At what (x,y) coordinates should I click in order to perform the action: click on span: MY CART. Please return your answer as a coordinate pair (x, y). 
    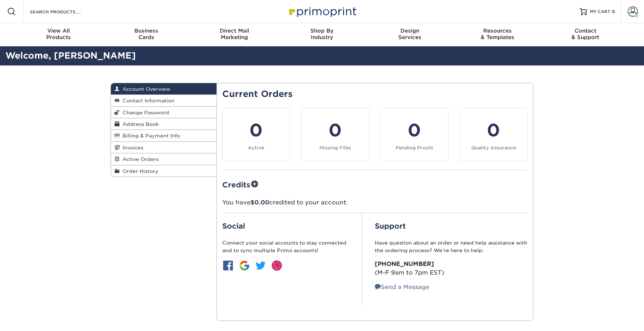
    Looking at the image, I should click on (600, 11).